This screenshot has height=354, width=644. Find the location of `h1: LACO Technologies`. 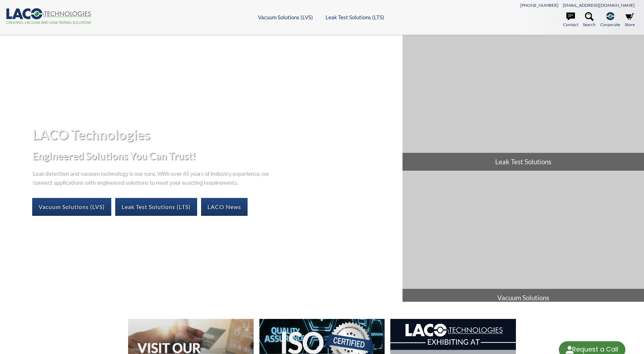

h1: LACO Technologies is located at coordinates (214, 134).